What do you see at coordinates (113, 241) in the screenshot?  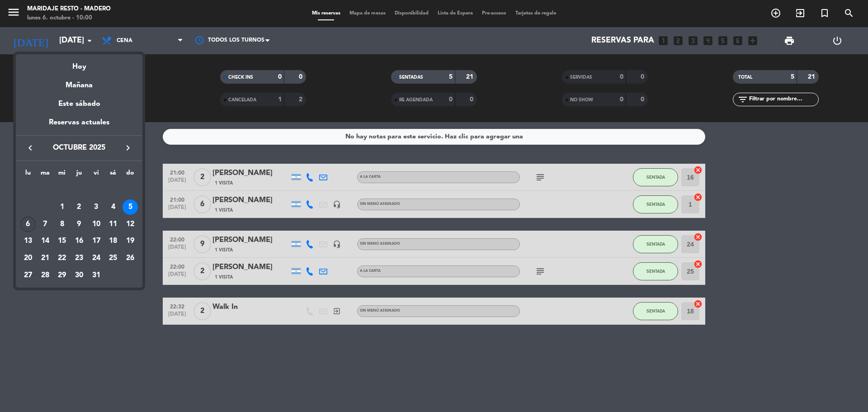 I see `div: 18` at bounding box center [113, 241].